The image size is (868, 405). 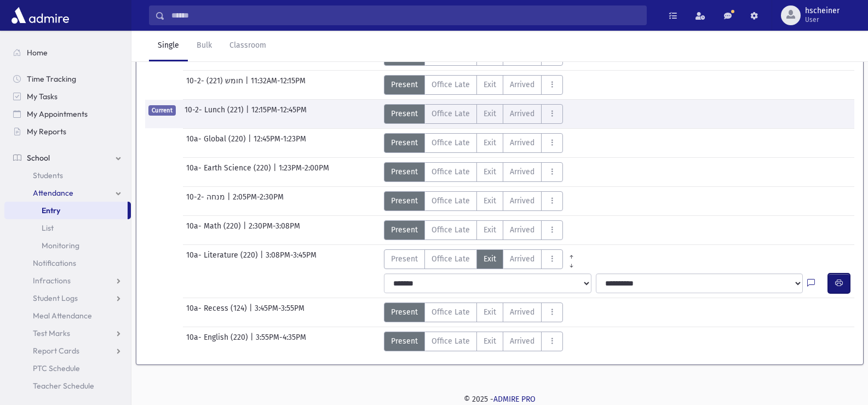 What do you see at coordinates (48, 228) in the screenshot?
I see `span: List` at bounding box center [48, 228].